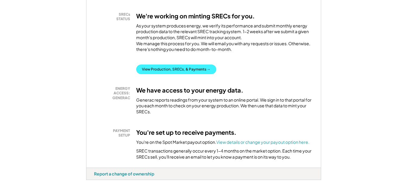 The height and width of the screenshot is (183, 407). Describe the element at coordinates (190, 90) in the screenshot. I see `h3: We have access to your energy data.` at that location.